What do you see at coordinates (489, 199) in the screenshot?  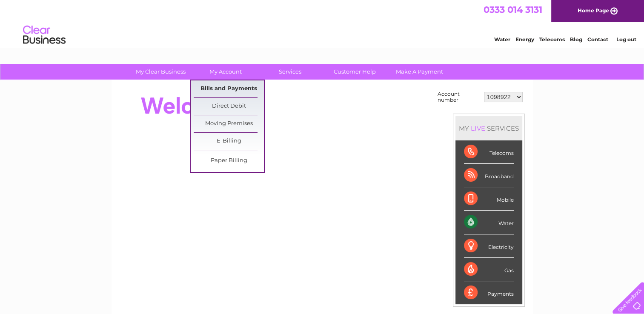 I see `div: Mobile` at bounding box center [489, 199].